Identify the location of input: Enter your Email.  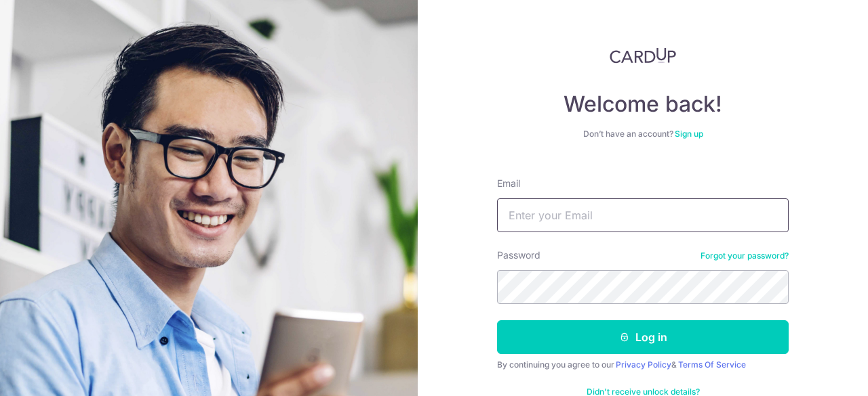
(643, 216).